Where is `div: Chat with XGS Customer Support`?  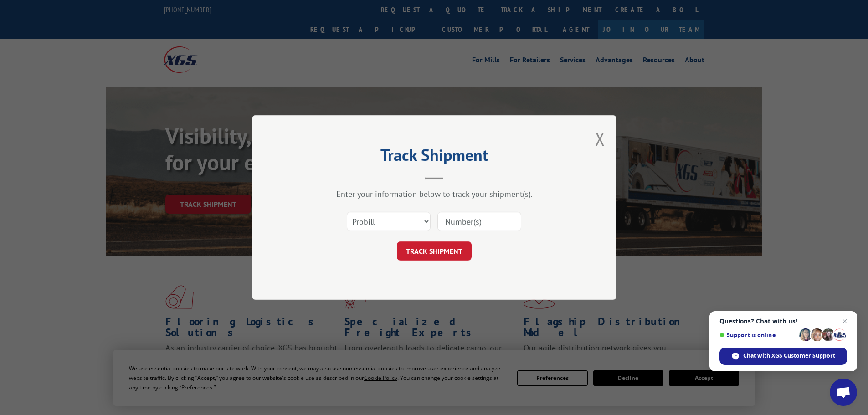 div: Chat with XGS Customer Support is located at coordinates (783, 356).